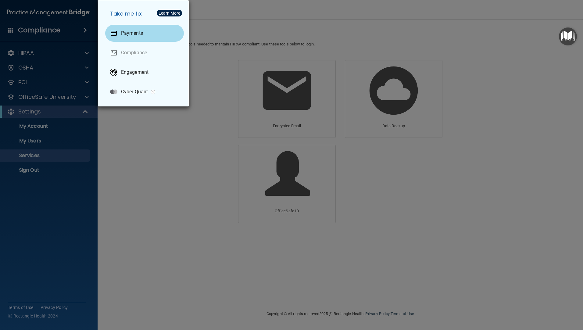 The height and width of the screenshot is (330, 583). What do you see at coordinates (145, 33) in the screenshot?
I see `a: Payments` at bounding box center [145, 33].